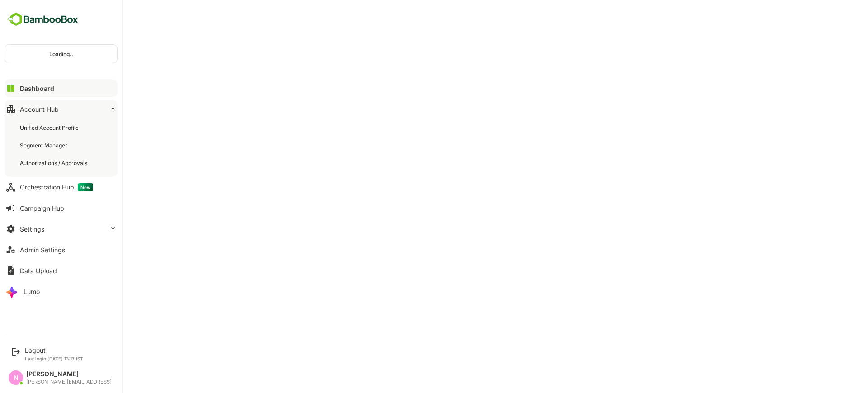 The height and width of the screenshot is (393, 868). What do you see at coordinates (39, 109) in the screenshot?
I see `div: Account Hub` at bounding box center [39, 109].